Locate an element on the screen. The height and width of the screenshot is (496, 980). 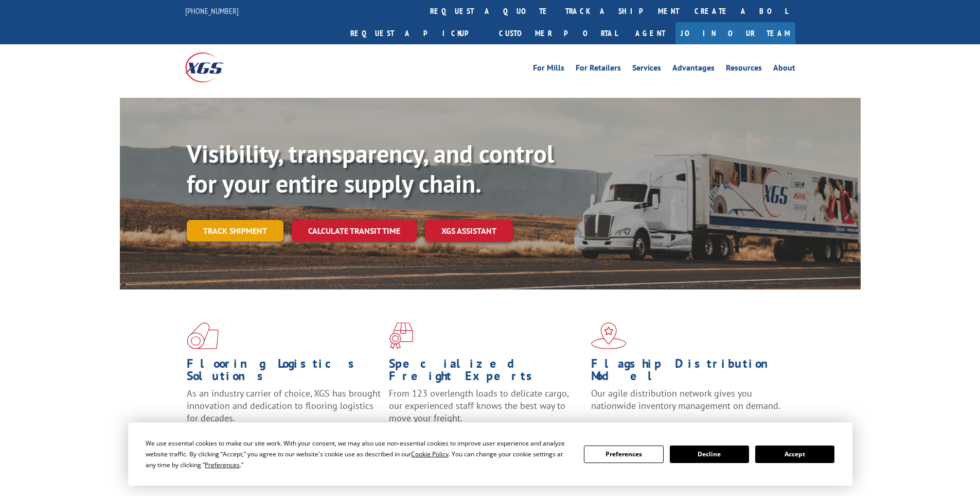
img: xgs-icon-flagship-distribution-model-red is located at coordinates (609, 336).